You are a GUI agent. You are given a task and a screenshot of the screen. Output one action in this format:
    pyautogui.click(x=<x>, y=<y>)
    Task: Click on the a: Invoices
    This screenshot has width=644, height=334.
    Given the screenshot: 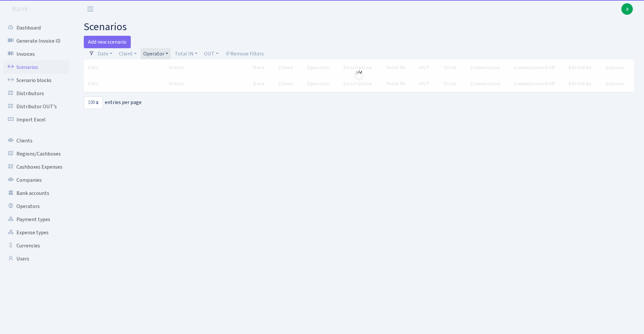 What is the action you would take?
    pyautogui.click(x=36, y=54)
    